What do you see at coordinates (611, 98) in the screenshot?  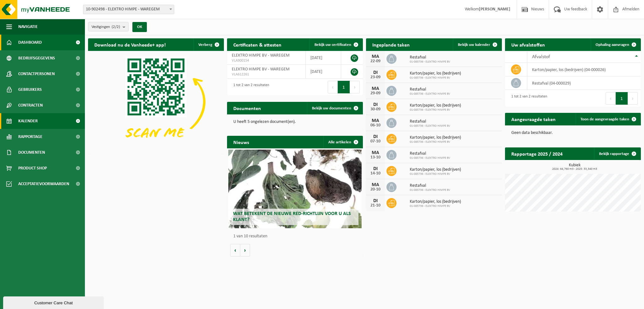 I see `button: Previous` at bounding box center [611, 98].